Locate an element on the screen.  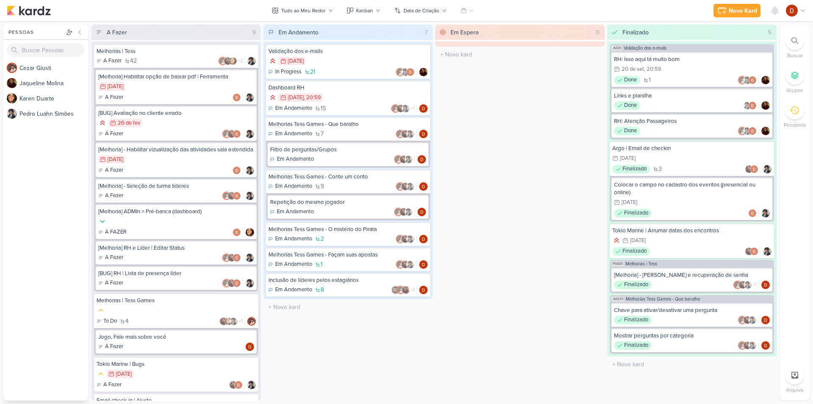
input: + Novo kard is located at coordinates (692, 364).